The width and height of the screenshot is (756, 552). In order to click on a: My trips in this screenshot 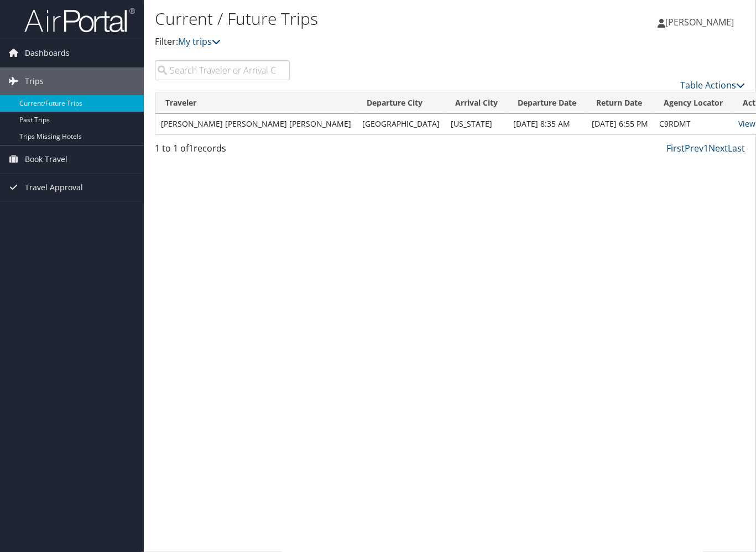, I will do `click(199, 41)`.